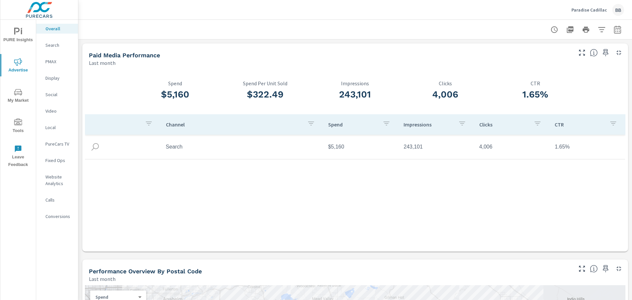 This screenshot has width=632, height=300. Describe the element at coordinates (618, 10) in the screenshot. I see `div: BB` at that location.